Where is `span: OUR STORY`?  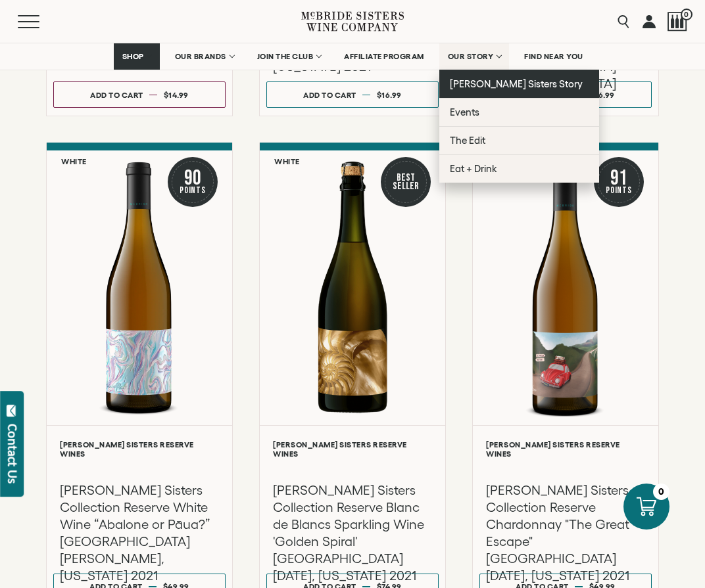
span: OUR STORY is located at coordinates (471, 57).